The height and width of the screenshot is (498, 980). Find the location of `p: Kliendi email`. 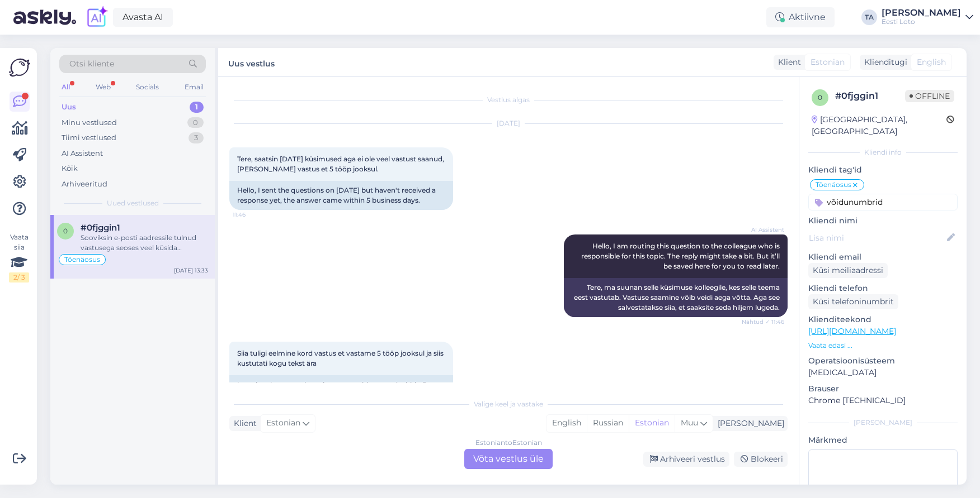

p: Kliendi email is located at coordinates (883, 257).